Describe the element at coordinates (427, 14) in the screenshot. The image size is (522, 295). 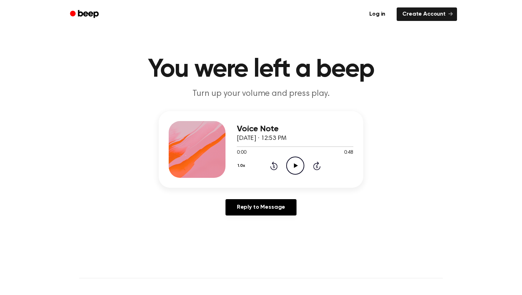
I see `a: Create Account` at that location.